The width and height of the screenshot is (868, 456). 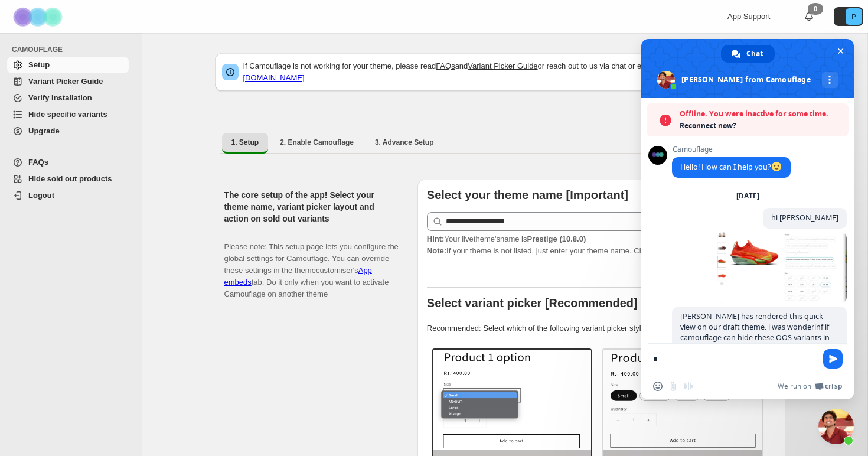 What do you see at coordinates (68, 115) in the screenshot?
I see `a: Hide specific variants` at bounding box center [68, 115].